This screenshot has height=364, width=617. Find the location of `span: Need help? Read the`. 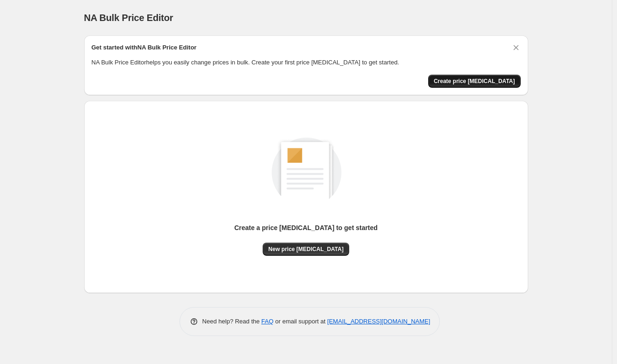

span: Need help? Read the is located at coordinates (232, 321).